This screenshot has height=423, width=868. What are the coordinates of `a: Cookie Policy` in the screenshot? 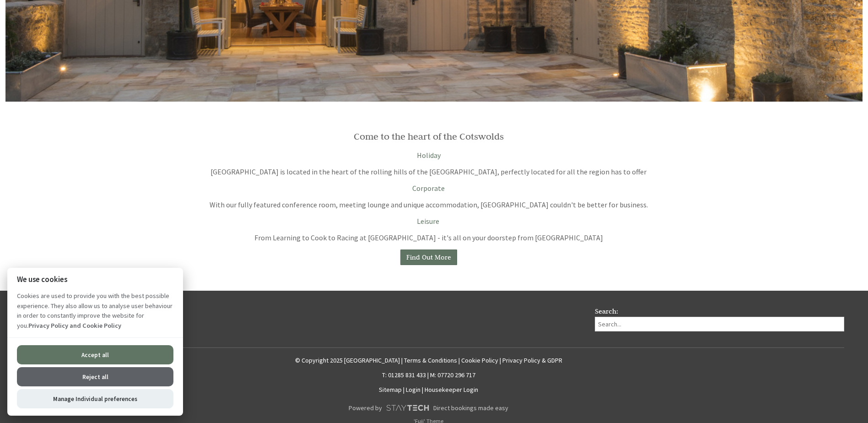 It's located at (480, 360).